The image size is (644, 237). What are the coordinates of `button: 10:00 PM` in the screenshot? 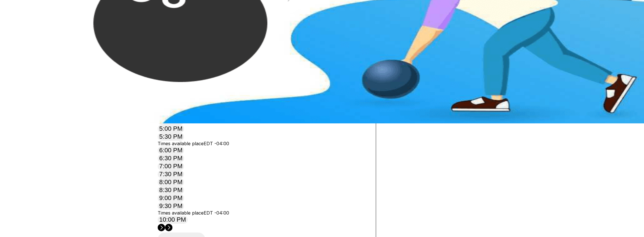 It's located at (173, 220).